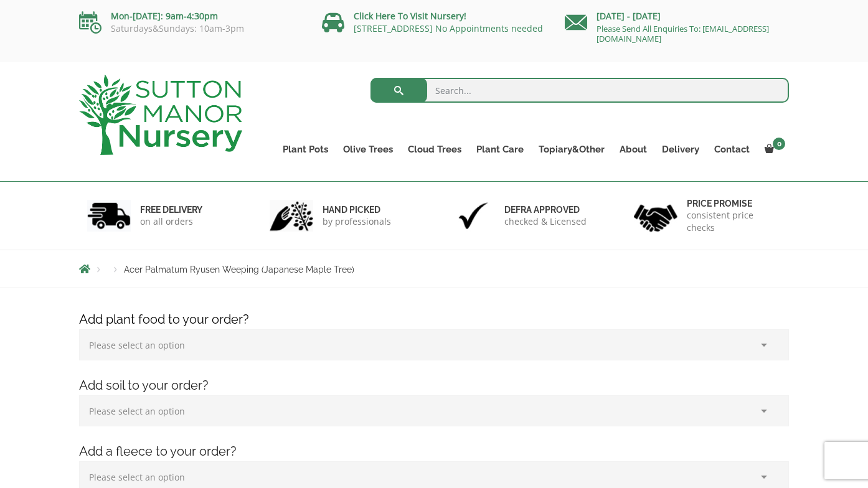  What do you see at coordinates (434, 320) in the screenshot?
I see `h4: Add plant food to your order?` at bounding box center [434, 320].